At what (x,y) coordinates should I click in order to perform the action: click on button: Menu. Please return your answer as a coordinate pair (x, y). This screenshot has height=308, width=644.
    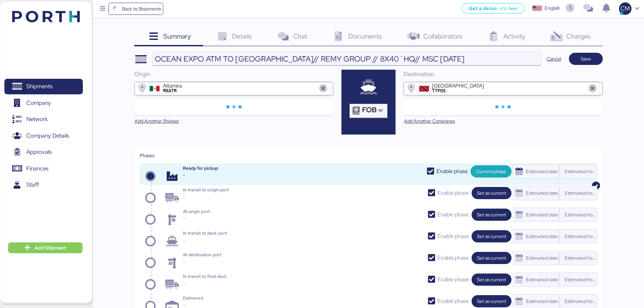
    Looking at the image, I should click on (103, 9).